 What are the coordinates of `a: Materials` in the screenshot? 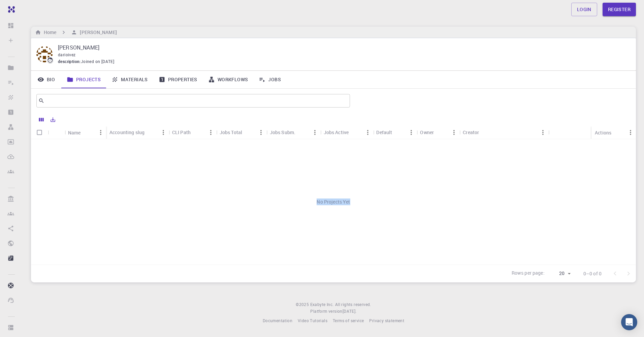 It's located at (130, 79).